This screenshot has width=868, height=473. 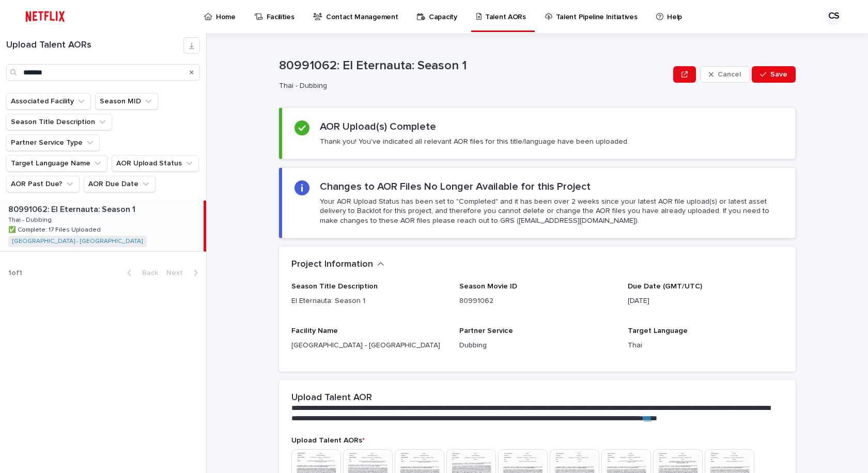 What do you see at coordinates (725, 75) in the screenshot?
I see `button: Cancel` at bounding box center [725, 75].